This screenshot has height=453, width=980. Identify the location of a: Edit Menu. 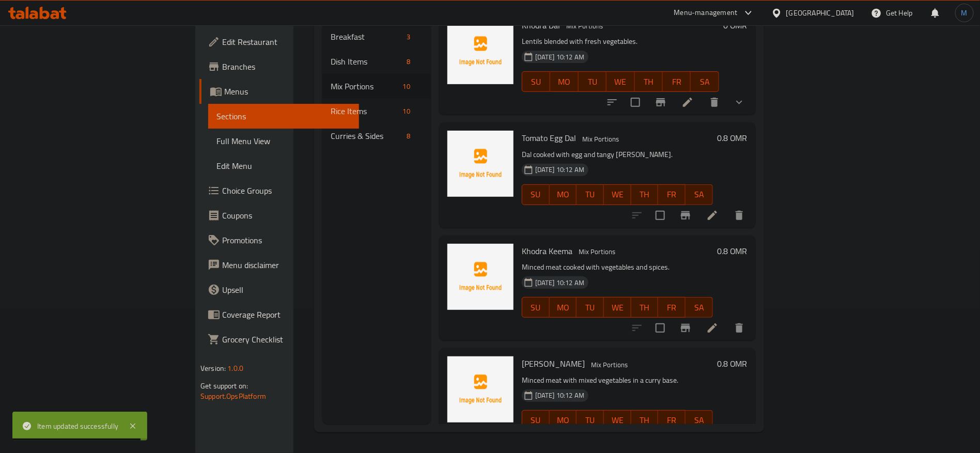
(283, 166).